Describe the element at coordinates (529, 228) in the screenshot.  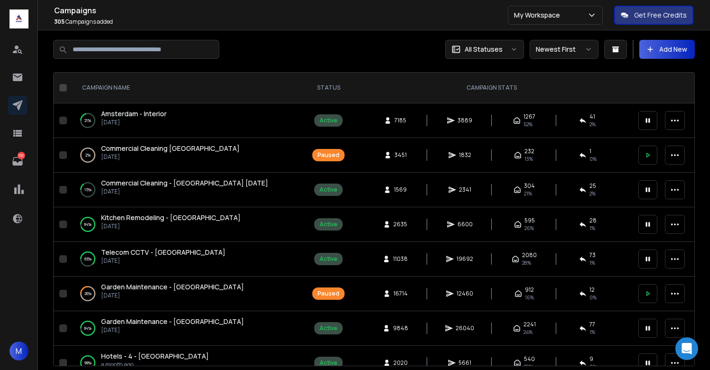
I see `span: 26 %` at that location.